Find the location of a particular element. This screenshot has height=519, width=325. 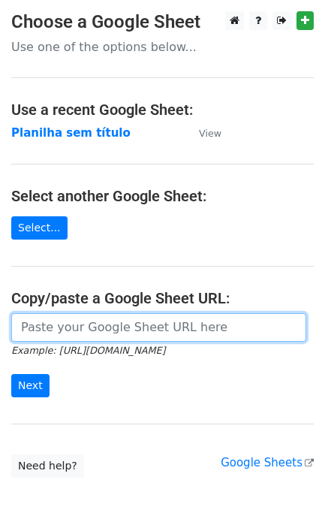

h4: Select another Google Sheet: is located at coordinates (162, 196).